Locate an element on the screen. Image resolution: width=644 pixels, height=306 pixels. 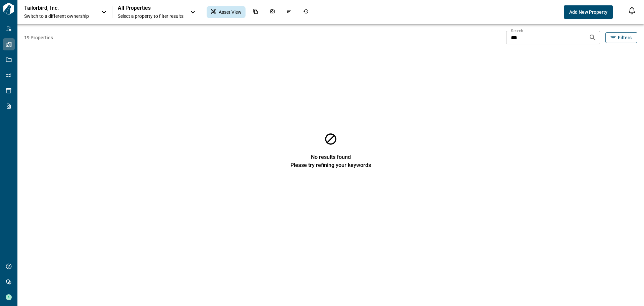
label: Search is located at coordinates (517, 31).